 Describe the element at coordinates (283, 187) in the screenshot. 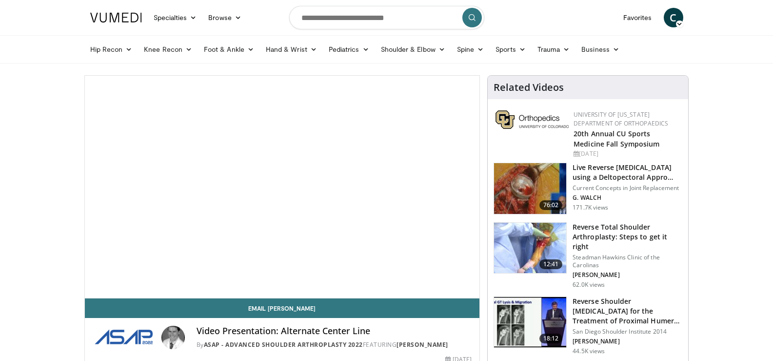

I see `video-js: Video Player` at that location.